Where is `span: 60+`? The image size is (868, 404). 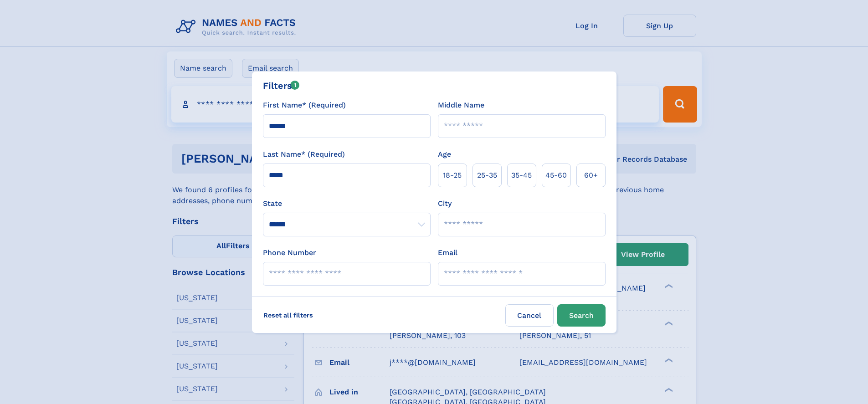
span: 60+ is located at coordinates (591, 176).